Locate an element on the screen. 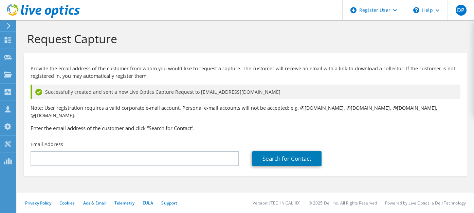 This screenshot has height=213, width=474. a: EULA is located at coordinates (148, 203).